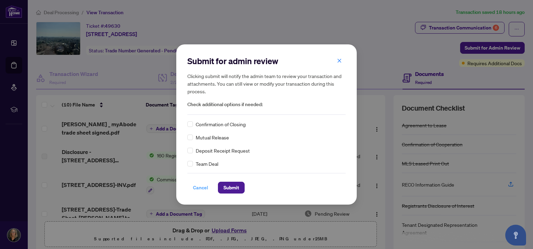 This screenshot has height=249, width=533. I want to click on span: Mutual Release, so click(212, 137).